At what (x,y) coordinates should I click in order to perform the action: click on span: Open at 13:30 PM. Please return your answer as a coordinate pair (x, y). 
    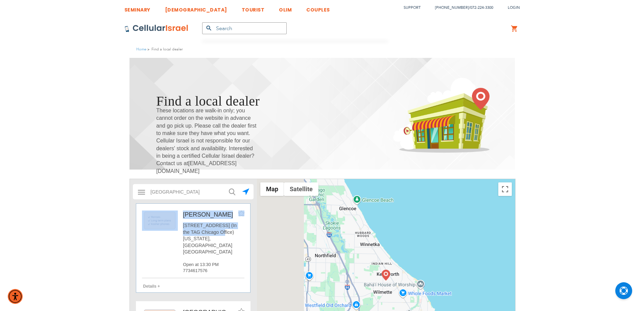
    Looking at the image, I should click on (214, 265).